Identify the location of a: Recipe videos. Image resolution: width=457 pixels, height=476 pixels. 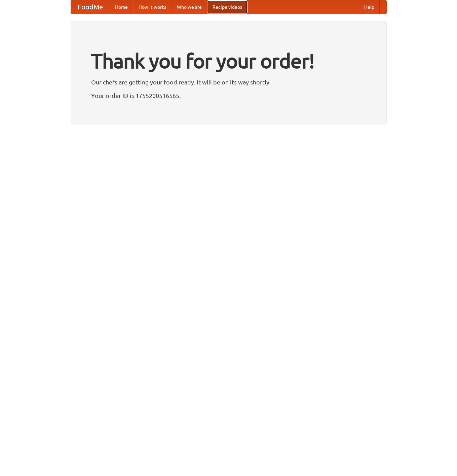
(227, 7).